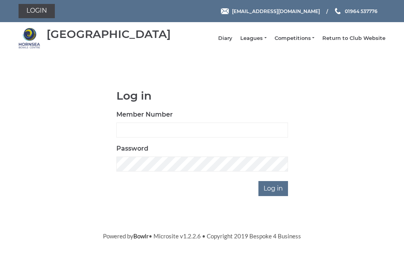  I want to click on img: Email, so click(225, 11).